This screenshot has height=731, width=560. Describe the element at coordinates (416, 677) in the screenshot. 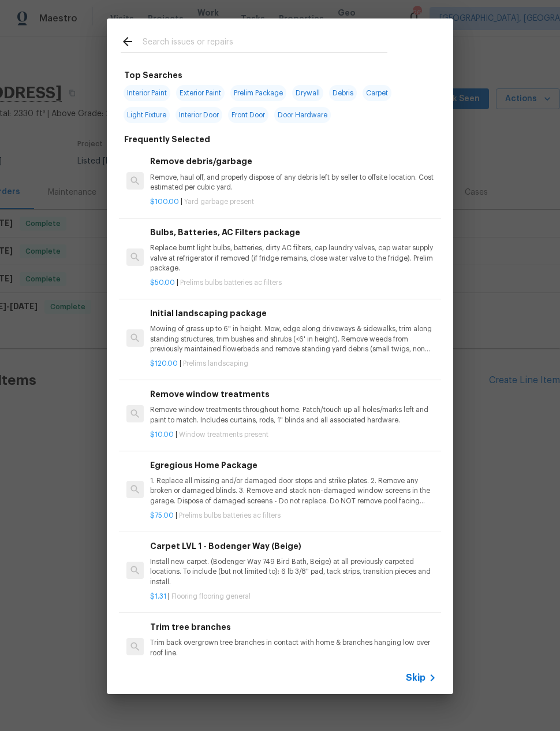

I see `span: Skip` at that location.